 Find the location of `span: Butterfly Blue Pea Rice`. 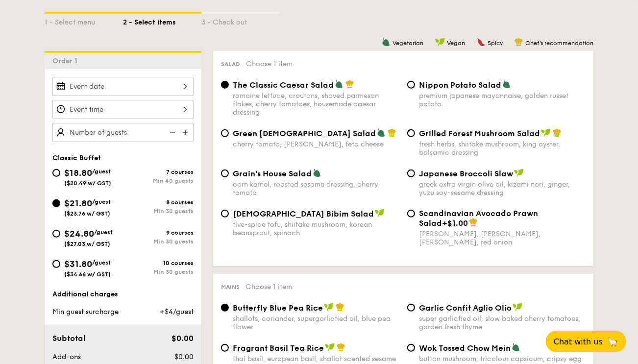

span: Butterfly Blue Pea Rice is located at coordinates (278, 308).